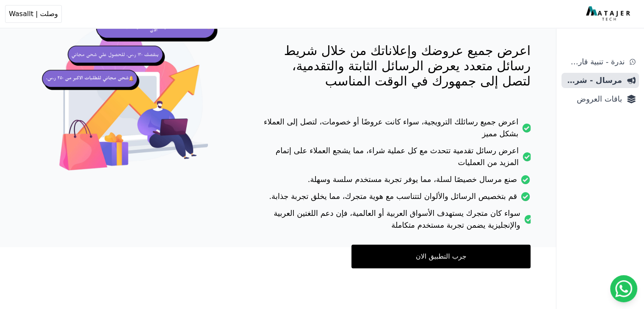 This screenshot has width=644, height=309. What do you see at coordinates (593, 99) in the screenshot?
I see `span: باقات العروض` at bounding box center [593, 99].